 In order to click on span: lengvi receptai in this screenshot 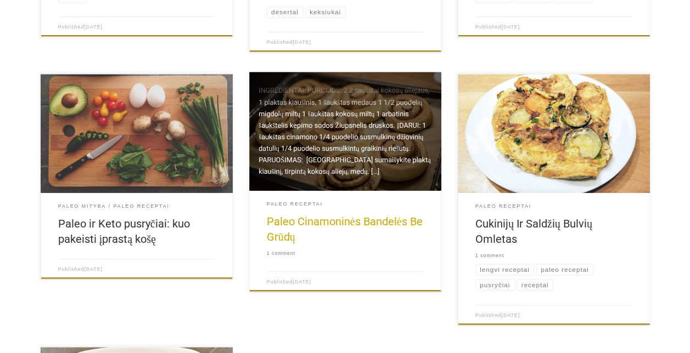, I will do `click(504, 269)`.